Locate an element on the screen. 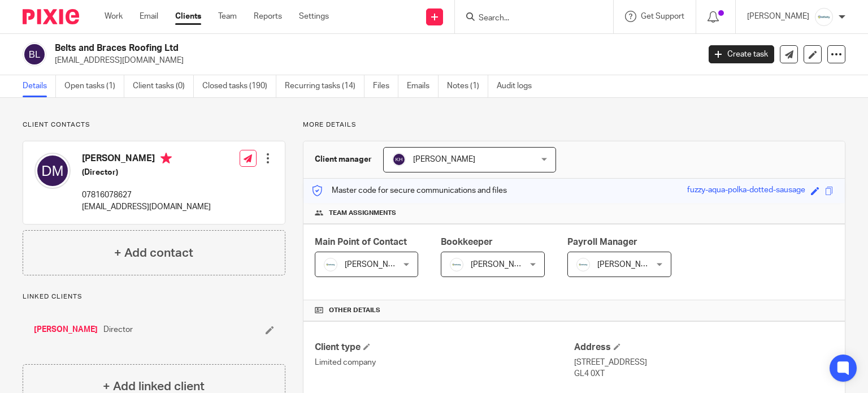 This screenshot has height=393, width=868. a: Work is located at coordinates (114, 16).